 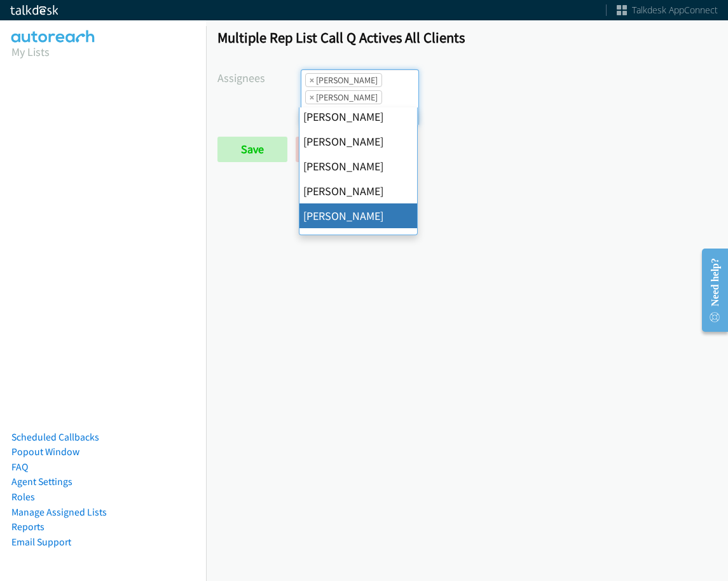 I want to click on a: Popout Window, so click(x=45, y=451).